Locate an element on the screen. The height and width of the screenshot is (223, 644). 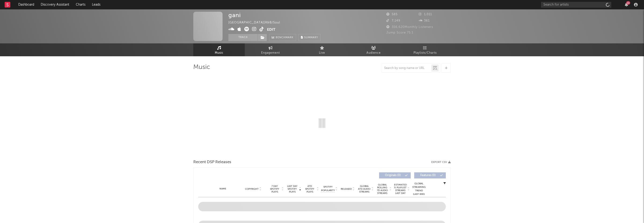
span: Benchmark is located at coordinates (284, 38).